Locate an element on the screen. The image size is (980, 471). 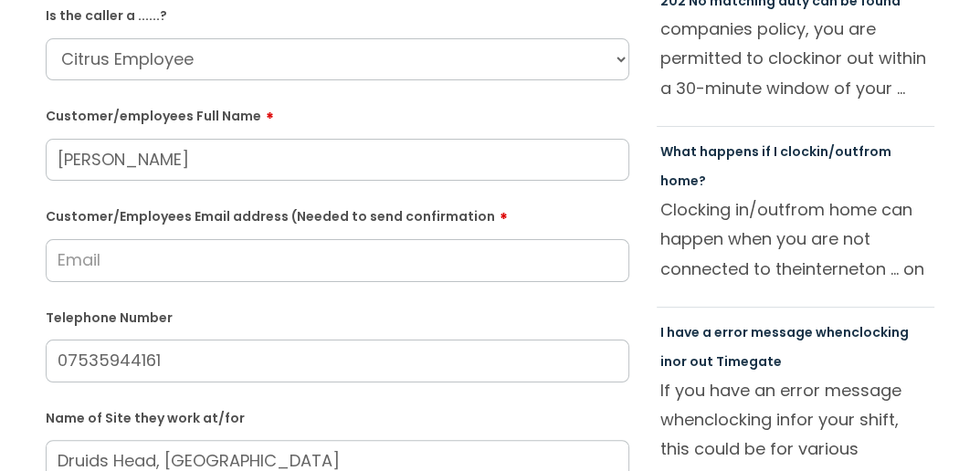
p: If you have an error message when for your shift, this could be for various is located at coordinates (796, 420).